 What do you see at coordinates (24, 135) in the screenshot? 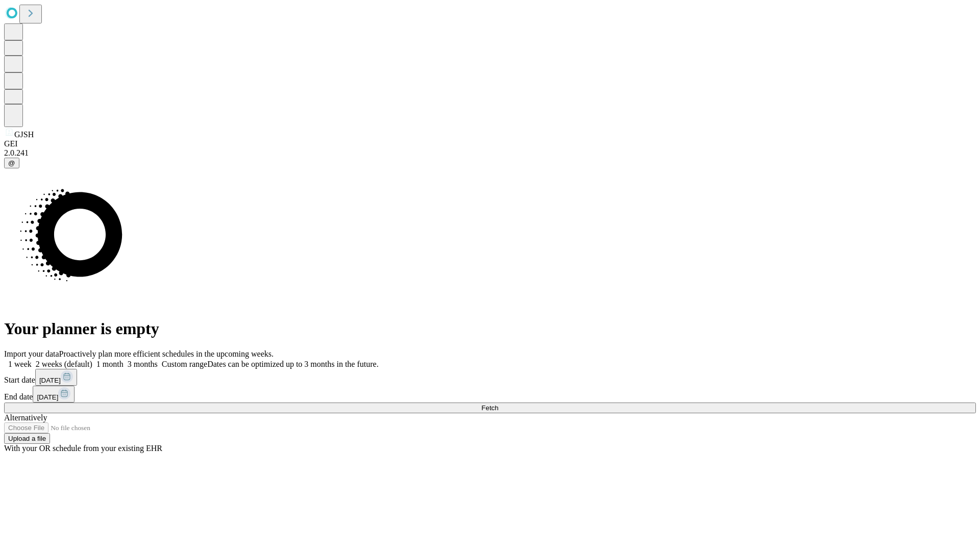
I see `span: GJSH` at bounding box center [24, 135].